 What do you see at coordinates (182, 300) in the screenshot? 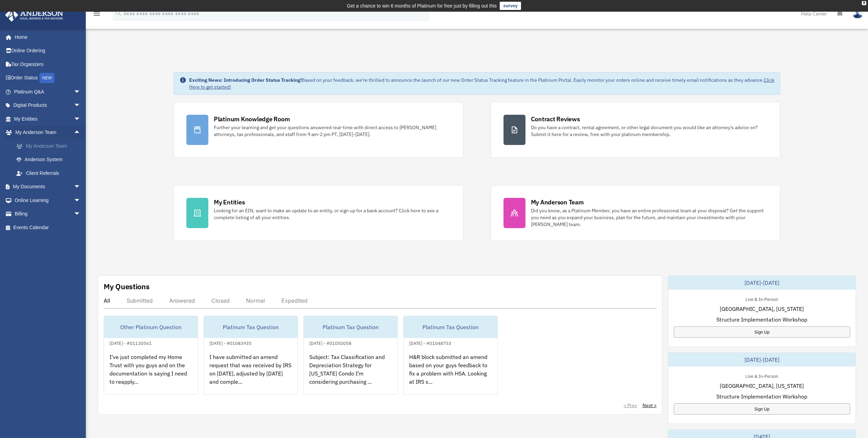
I see `div: Answered` at bounding box center [182, 300].